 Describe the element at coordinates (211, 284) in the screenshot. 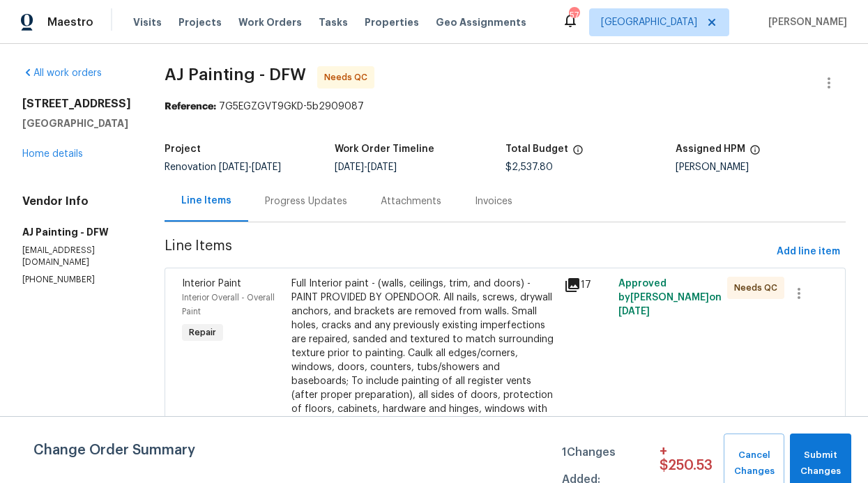

I see `span: Interior Paint` at that location.